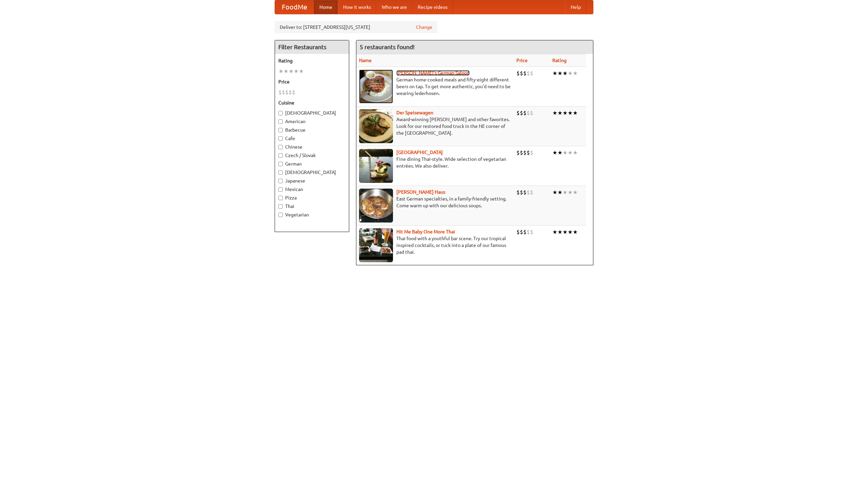 The image size is (868, 480). Describe the element at coordinates (281, 138) in the screenshot. I see `input: Cafe` at that location.